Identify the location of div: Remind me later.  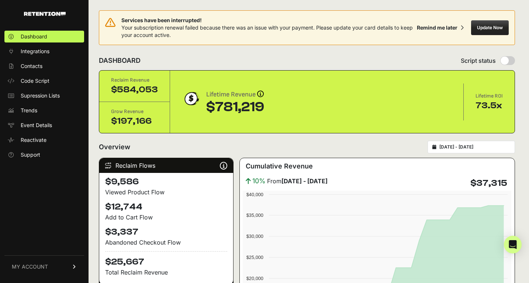
(437, 28).